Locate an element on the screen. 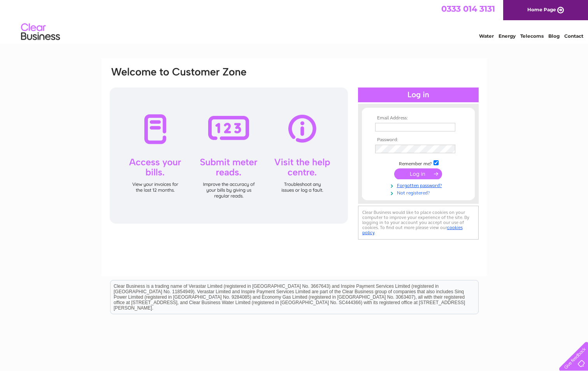 This screenshot has width=588, height=371. a: cookies policy is located at coordinates (412, 230).